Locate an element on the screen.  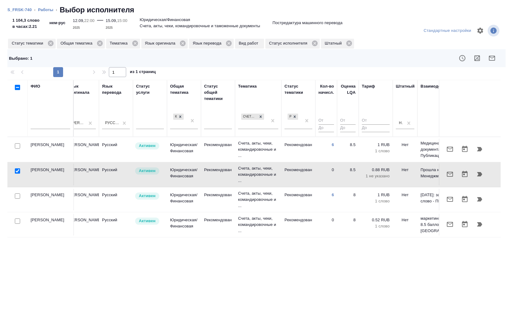
div: split button is located at coordinates (447, 31).